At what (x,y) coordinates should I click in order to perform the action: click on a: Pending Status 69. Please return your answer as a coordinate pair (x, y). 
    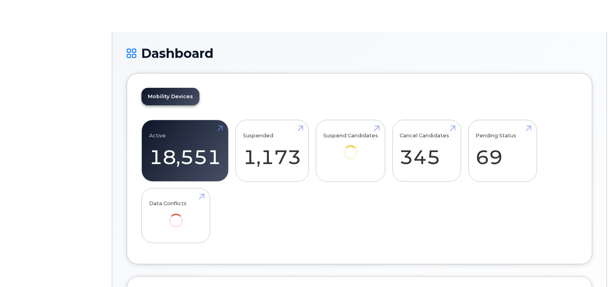
    Looking at the image, I should click on (502, 151).